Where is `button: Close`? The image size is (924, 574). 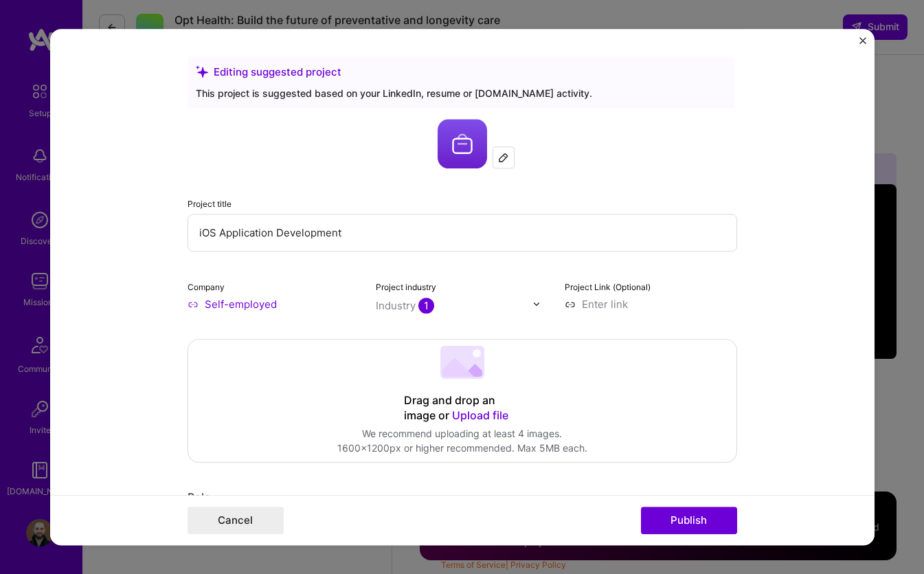
button: Close is located at coordinates (863, 44).